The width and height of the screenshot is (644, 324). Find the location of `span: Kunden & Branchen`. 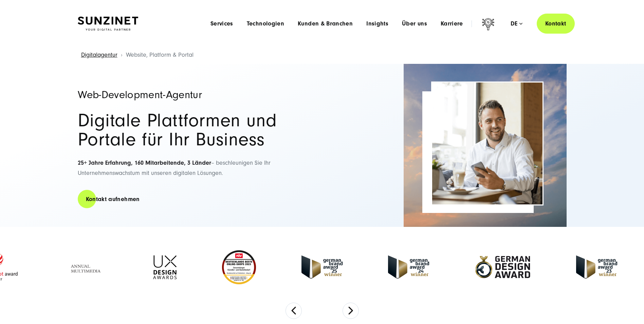

span: Kunden & Branchen is located at coordinates (325, 24).